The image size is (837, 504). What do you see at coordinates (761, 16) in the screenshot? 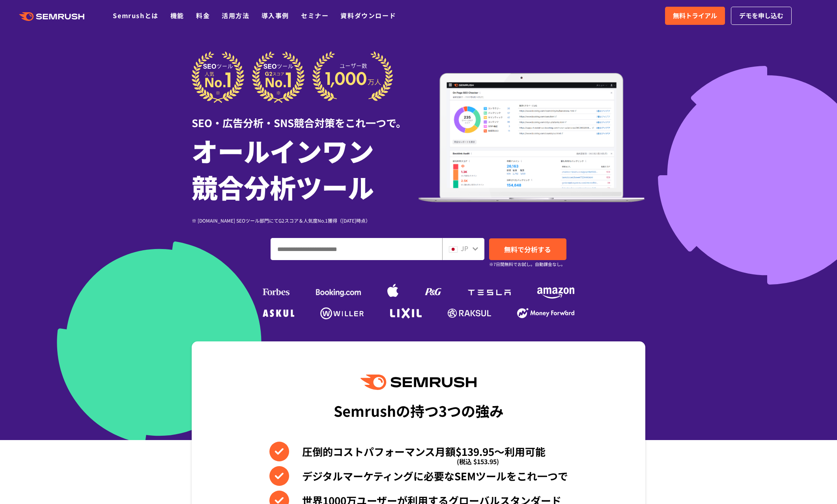
I see `span: デモを申し込む` at bounding box center [761, 16].